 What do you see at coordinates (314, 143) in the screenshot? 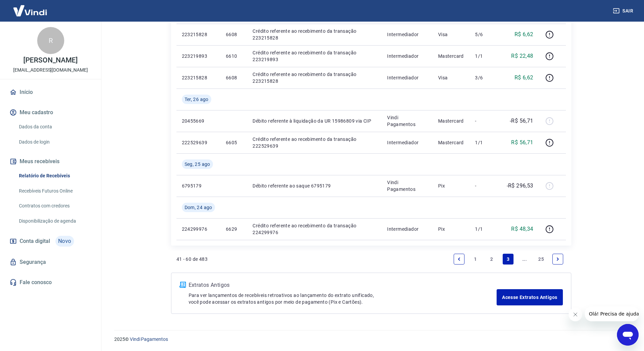
I see `p: Crédito referente ao recebimento da transação 222529639` at bounding box center [314, 143].